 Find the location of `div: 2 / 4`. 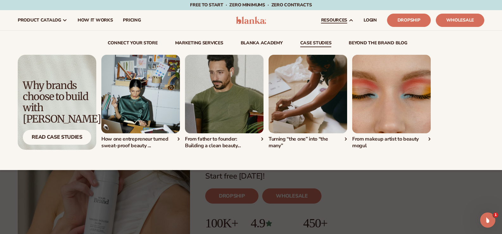

div: 2 / 4 is located at coordinates (224, 102).